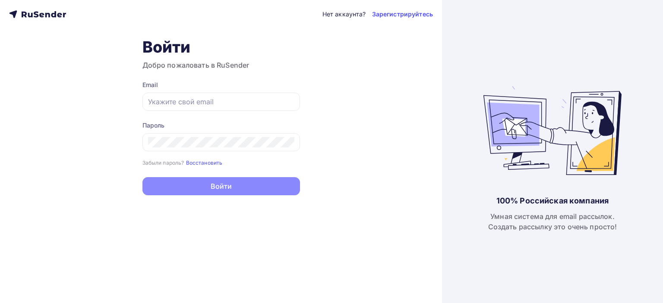 The width and height of the screenshot is (663, 303). What do you see at coordinates (221, 47) in the screenshot?
I see `h1: Войти` at bounding box center [221, 47].